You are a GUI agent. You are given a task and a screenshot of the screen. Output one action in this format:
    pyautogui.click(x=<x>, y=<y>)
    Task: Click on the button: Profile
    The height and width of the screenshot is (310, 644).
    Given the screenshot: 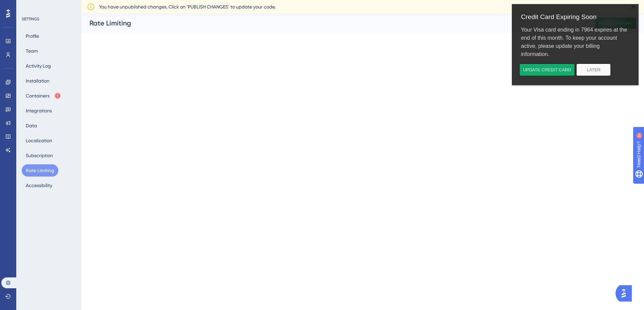 What is the action you would take?
    pyautogui.click(x=32, y=36)
    